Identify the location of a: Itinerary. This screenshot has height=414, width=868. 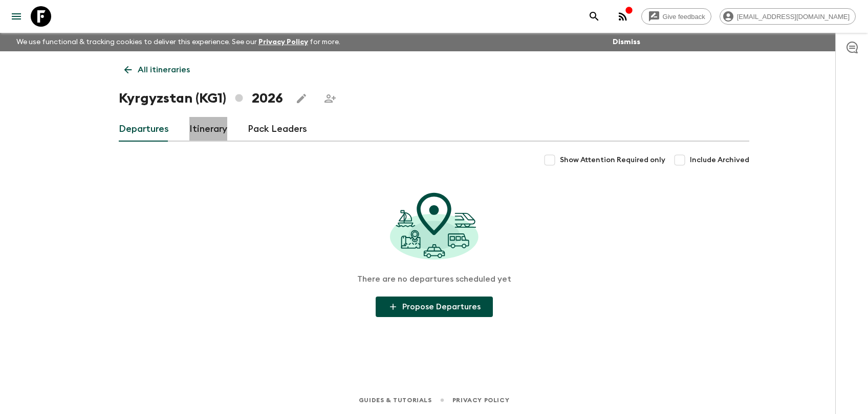
(208, 129).